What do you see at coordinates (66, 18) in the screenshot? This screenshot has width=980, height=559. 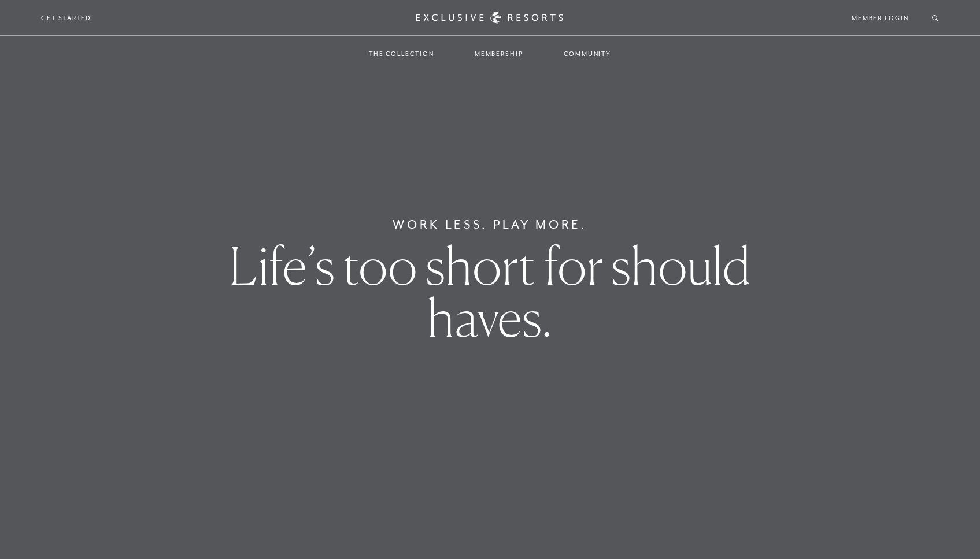 I see `a: Get Started` at bounding box center [66, 18].